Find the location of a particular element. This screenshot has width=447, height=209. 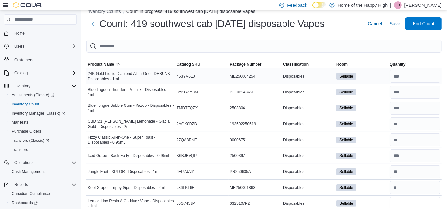

button: Purchase Orders is located at coordinates (43, 132).